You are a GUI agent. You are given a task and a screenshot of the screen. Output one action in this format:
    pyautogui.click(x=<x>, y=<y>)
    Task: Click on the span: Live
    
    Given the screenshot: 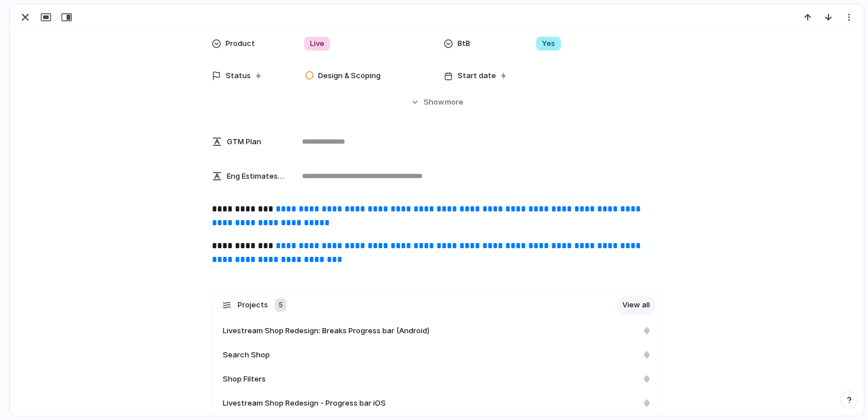 What is the action you would take?
    pyautogui.click(x=317, y=44)
    